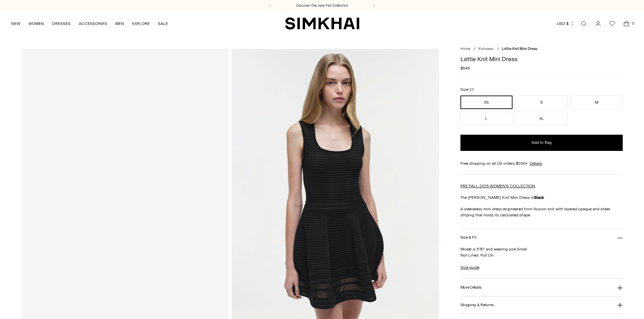 This screenshot has width=644, height=319. What do you see at coordinates (598, 24) in the screenshot?
I see `a: Go to the account page` at bounding box center [598, 24].